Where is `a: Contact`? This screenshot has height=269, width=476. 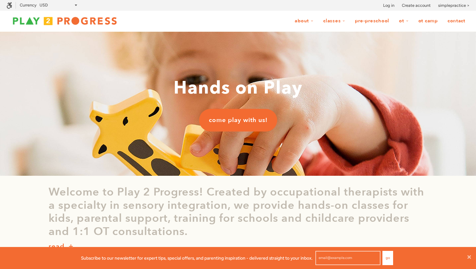
a: Contact is located at coordinates (457, 21).